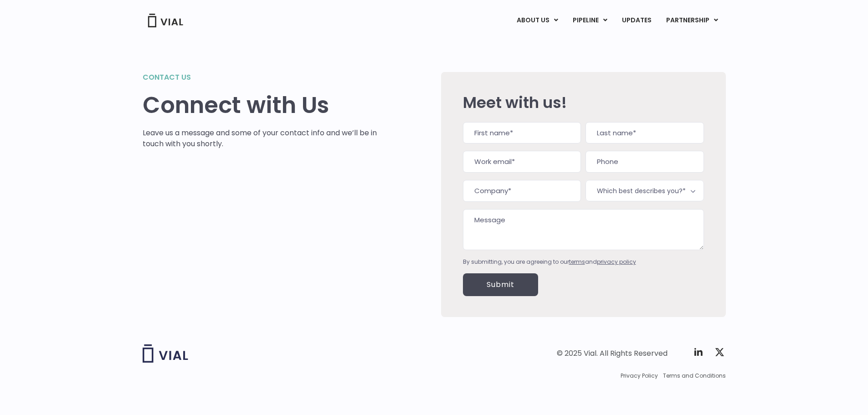 This screenshot has width=868, height=415. What do you see at coordinates (501, 284) in the screenshot?
I see `input: Submit` at bounding box center [501, 284].